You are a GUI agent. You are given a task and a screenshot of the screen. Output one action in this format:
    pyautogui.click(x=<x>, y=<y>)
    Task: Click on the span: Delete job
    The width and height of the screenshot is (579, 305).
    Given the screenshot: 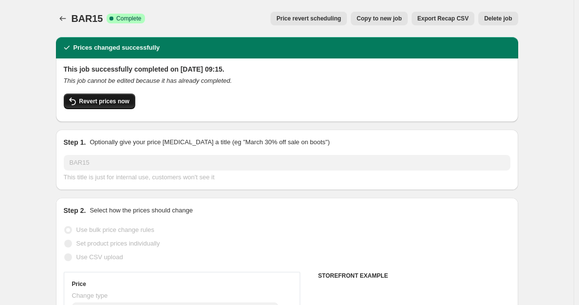 What is the action you would take?
    pyautogui.click(x=498, y=18)
    